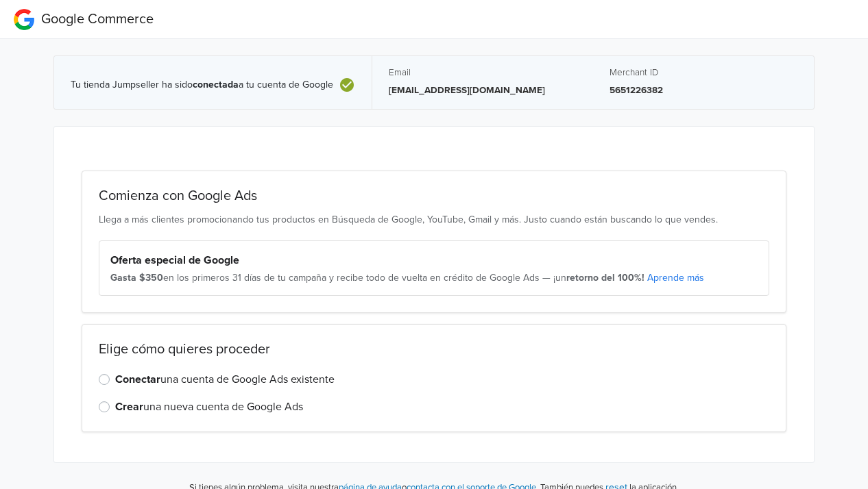 The image size is (868, 489). I want to click on p: 5651226382, so click(704, 90).